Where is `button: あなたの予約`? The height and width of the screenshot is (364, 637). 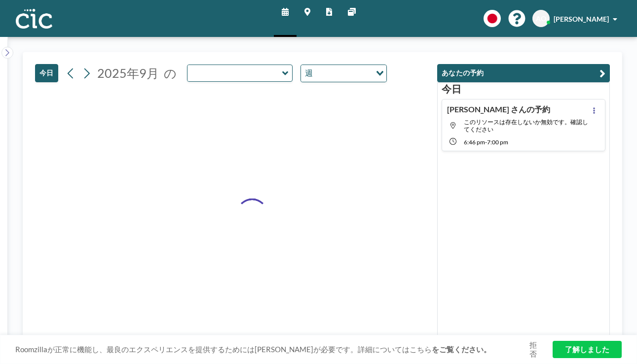
button: あなたの予約 is located at coordinates (523, 73).